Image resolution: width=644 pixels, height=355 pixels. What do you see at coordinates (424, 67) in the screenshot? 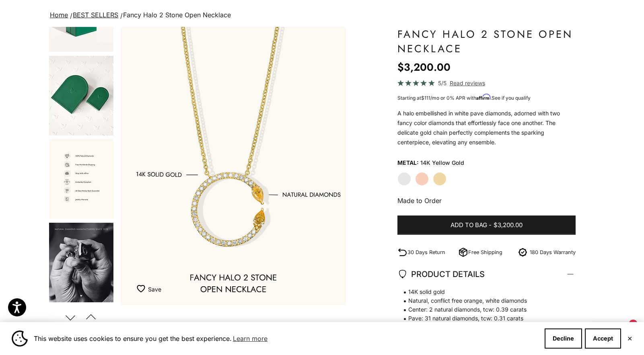
I see `sale-price: $3,200.00` at bounding box center [424, 67].